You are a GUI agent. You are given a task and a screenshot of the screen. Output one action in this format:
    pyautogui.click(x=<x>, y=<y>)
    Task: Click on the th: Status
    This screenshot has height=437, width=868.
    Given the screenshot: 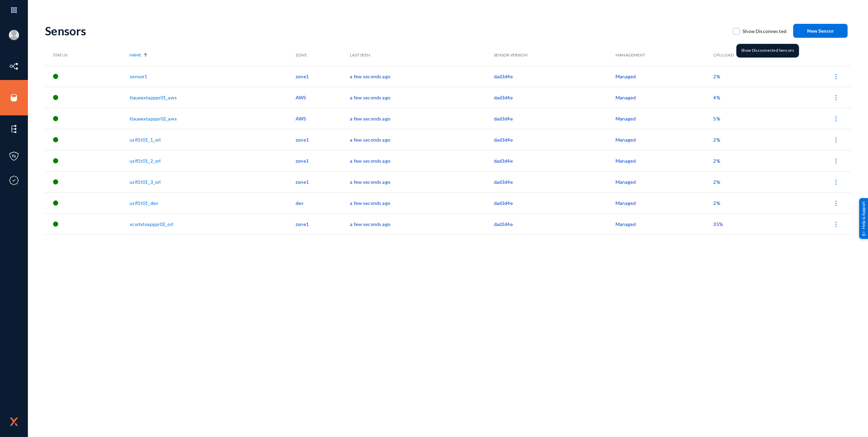 What is the action you would take?
    pyautogui.click(x=87, y=55)
    